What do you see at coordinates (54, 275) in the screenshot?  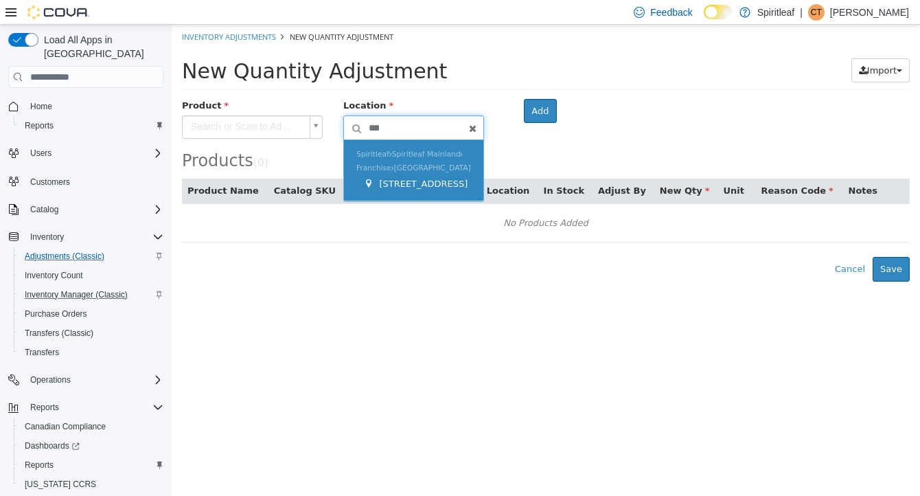 I see `a: Inventory Count` at bounding box center [54, 275].